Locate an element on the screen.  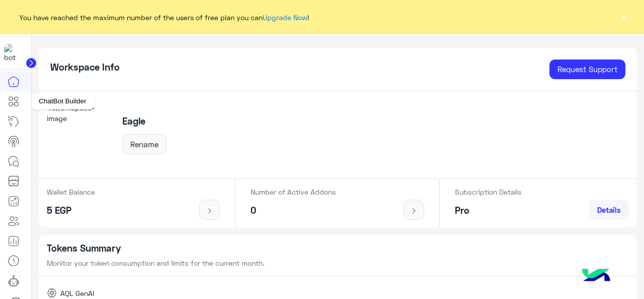
img: AQL GenAI is located at coordinates (52, 293).